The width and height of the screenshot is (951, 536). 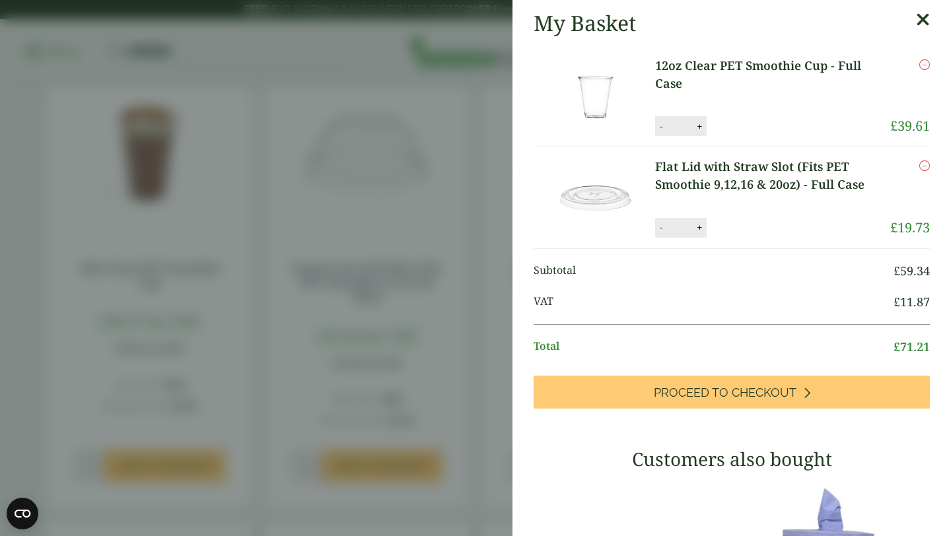 I want to click on bdi: 71.21, so click(x=911, y=347).